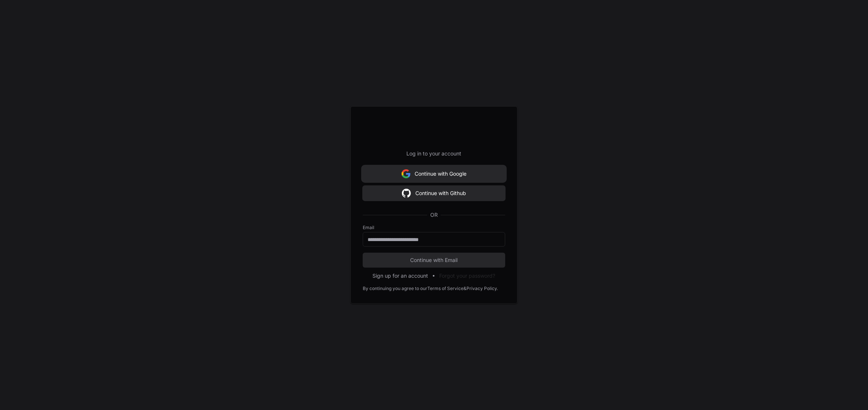 Image resolution: width=868 pixels, height=410 pixels. Describe the element at coordinates (400, 276) in the screenshot. I see `button: Sign up for an account` at that location.